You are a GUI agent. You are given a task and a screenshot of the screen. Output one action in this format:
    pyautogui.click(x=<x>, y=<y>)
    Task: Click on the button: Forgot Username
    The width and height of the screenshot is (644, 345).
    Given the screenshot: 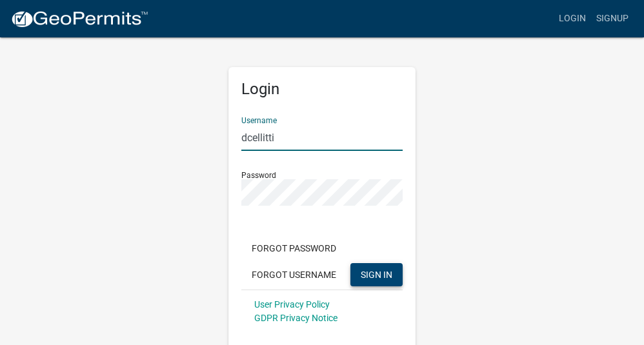 What is the action you would take?
    pyautogui.click(x=294, y=275)
    